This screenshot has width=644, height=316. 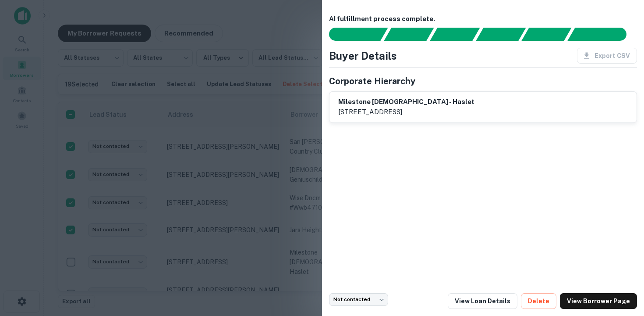 I want to click on button: Delete, so click(x=539, y=301).